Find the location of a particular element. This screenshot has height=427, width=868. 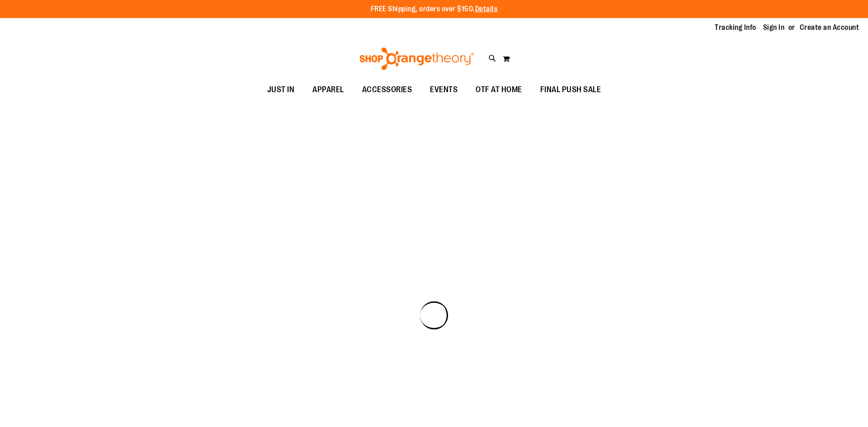

span: ACCESSORIES is located at coordinates (387, 89).